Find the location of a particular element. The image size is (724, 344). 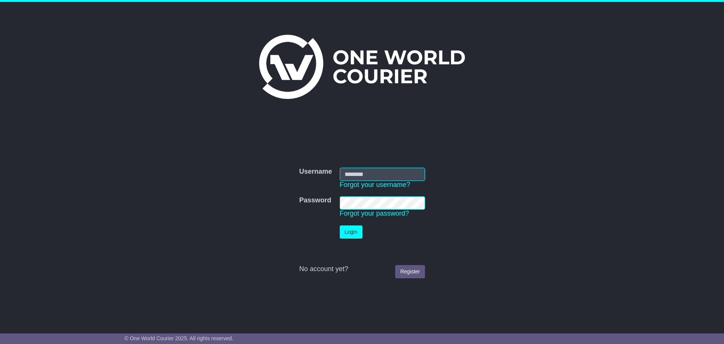

a: Forgot your password? is located at coordinates (374, 213).